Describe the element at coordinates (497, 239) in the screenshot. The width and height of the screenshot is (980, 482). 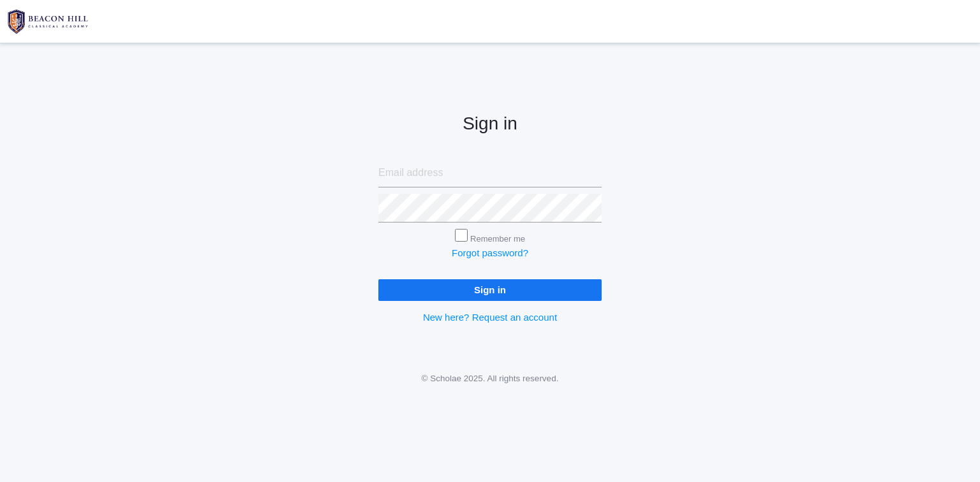
I see `label: Remember me` at that location.